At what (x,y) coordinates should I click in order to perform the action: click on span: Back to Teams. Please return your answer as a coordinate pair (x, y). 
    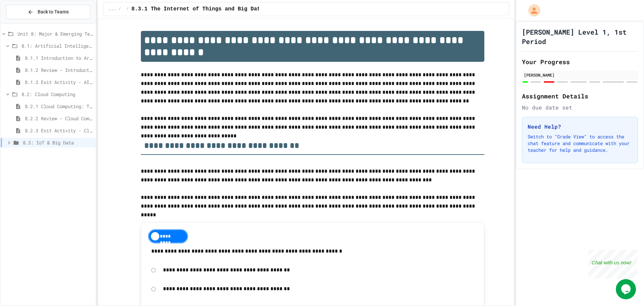
    Looking at the image, I should click on (53, 12).